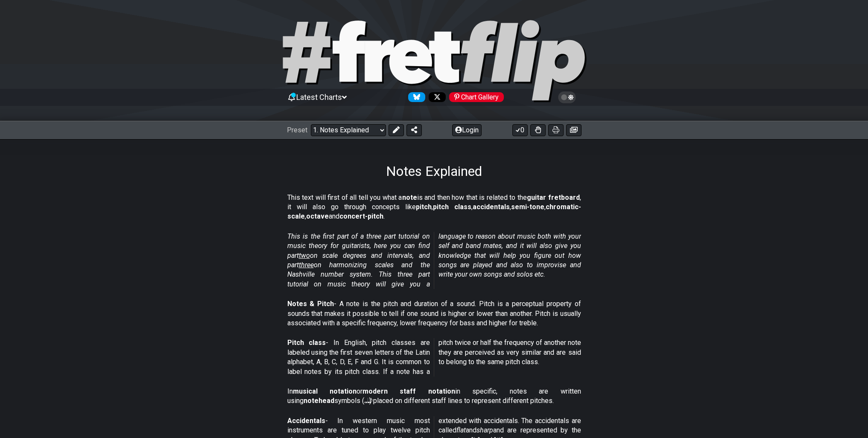 This screenshot has width=868, height=438. What do you see at coordinates (319, 97) in the screenshot?
I see `span: Latest Charts` at bounding box center [319, 97].